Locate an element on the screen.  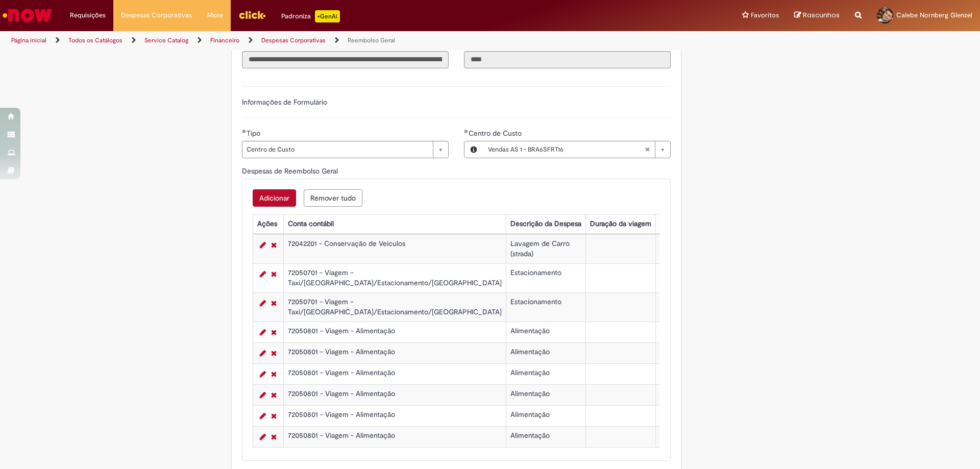
input: Título is located at coordinates (345, 60).